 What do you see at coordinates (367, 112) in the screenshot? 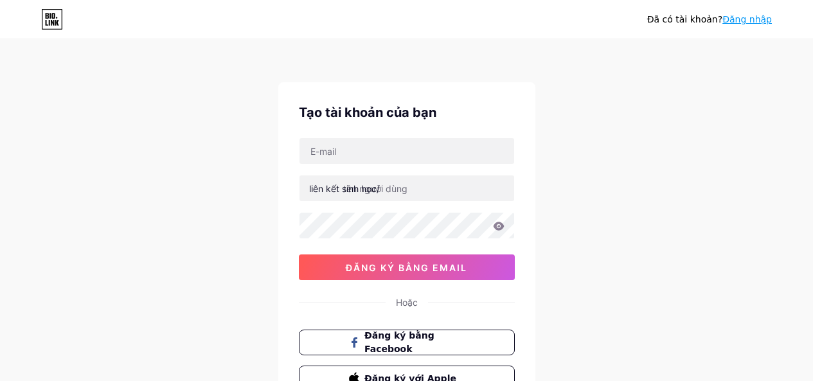
I see `font: Tạo tài khoản của bạn` at bounding box center [367, 112].